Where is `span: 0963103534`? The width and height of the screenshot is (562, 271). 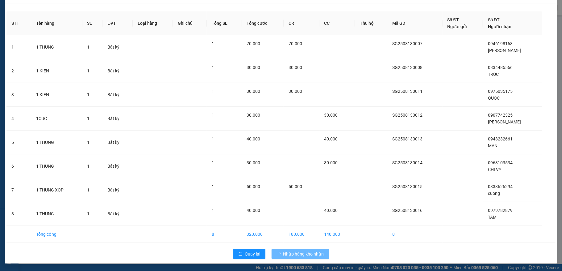 span: 0963103534 is located at coordinates (501, 162).